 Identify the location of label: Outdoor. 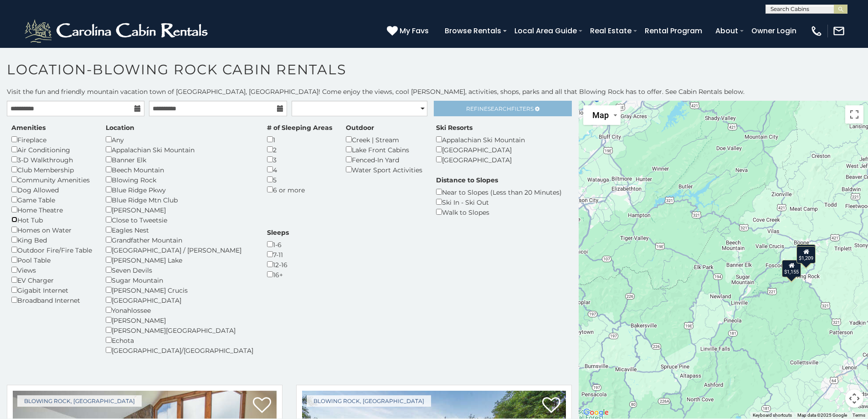
(360, 127).